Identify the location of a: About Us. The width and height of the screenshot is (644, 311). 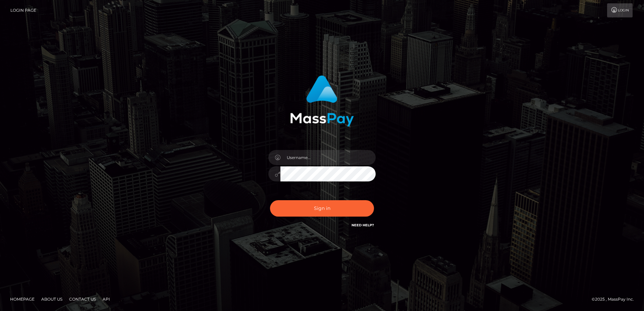
(52, 299).